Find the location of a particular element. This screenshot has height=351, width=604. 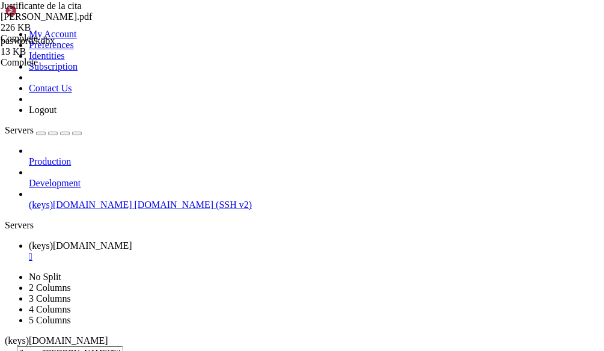

div: 226 KB is located at coordinates (61, 28).